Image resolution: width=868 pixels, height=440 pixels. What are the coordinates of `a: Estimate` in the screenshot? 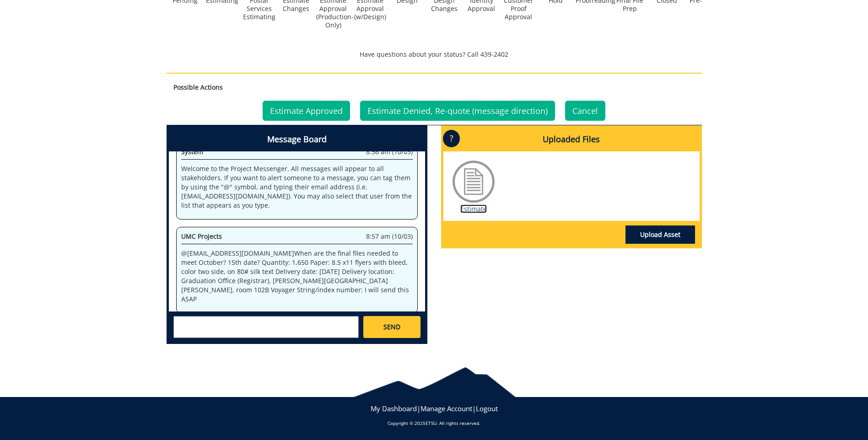 It's located at (474, 208).